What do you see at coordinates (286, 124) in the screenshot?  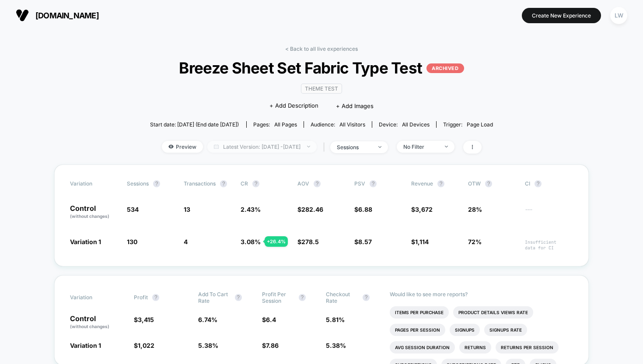 I see `span: all pages` at bounding box center [286, 124].